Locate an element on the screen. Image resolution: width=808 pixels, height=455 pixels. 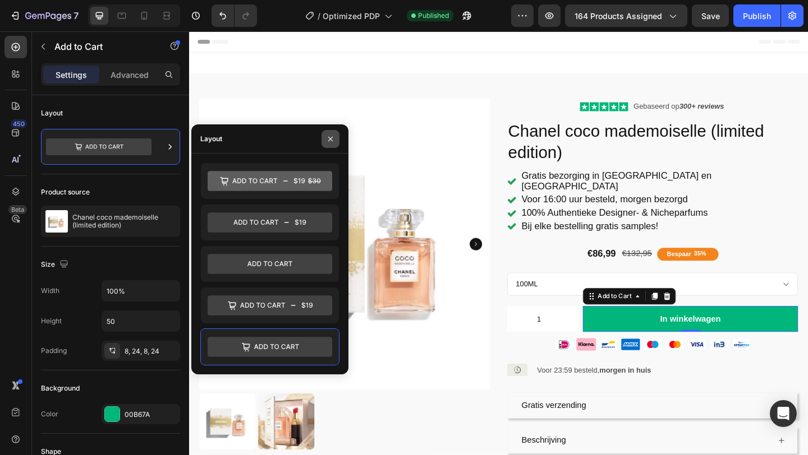
div: 8, 24, 8, 24 is located at coordinates (151, 352).